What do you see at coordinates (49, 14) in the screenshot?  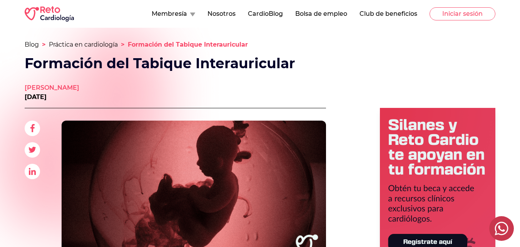 I see `img: RETO Cardio Logo` at bounding box center [49, 14].